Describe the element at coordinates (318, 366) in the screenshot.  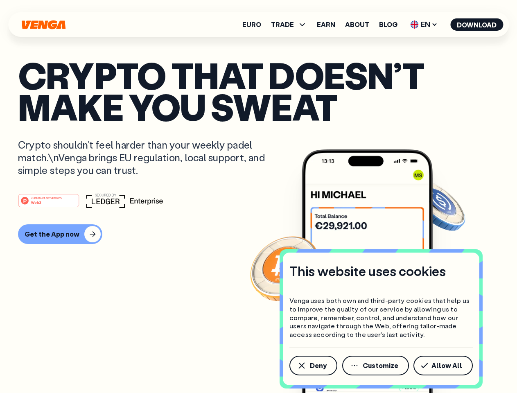
I see `span: Deny` at that location.